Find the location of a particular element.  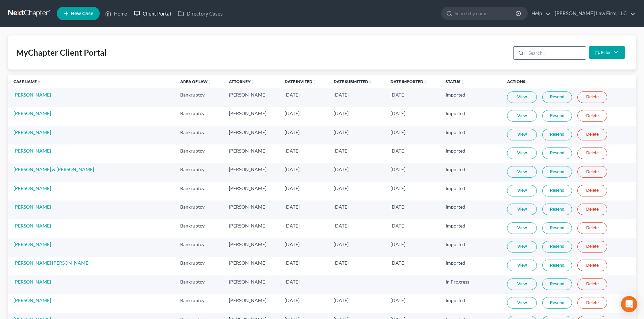

a: Home is located at coordinates (116, 14).